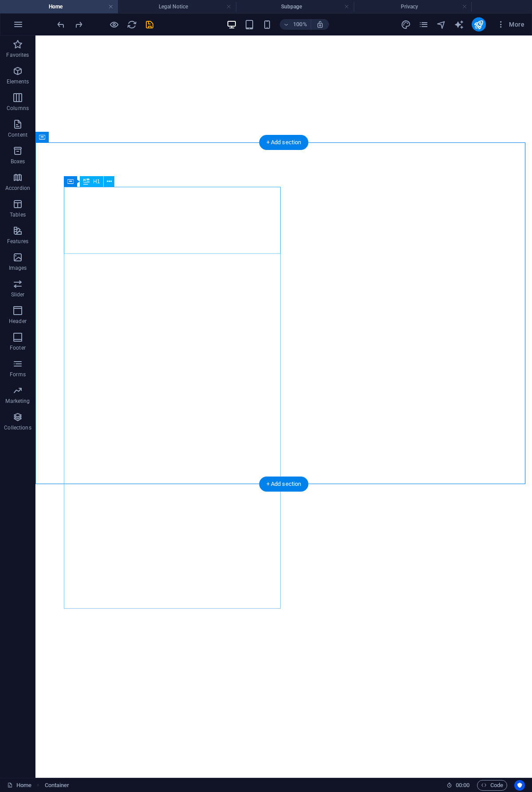 The height and width of the screenshot is (792, 532). I want to click on button: publish, so click(479, 24).